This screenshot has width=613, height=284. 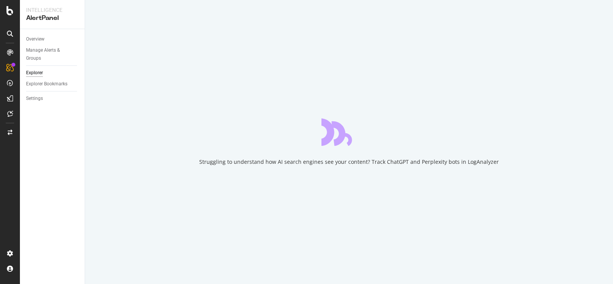 What do you see at coordinates (349, 132) in the screenshot?
I see `div: animation` at bounding box center [349, 132].